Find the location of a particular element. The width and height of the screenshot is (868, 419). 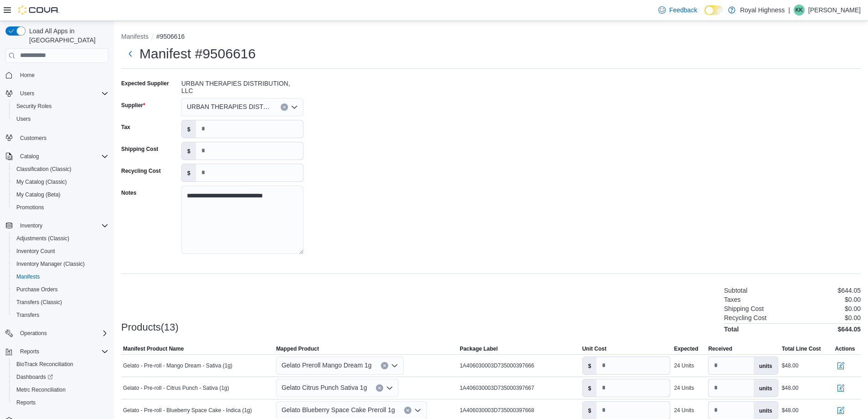

h6: Taxes is located at coordinates (732, 299).